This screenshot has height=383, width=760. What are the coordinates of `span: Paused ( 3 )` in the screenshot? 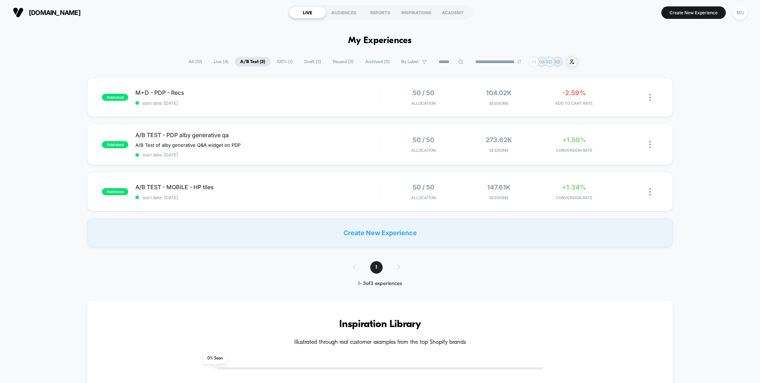 It's located at (343, 62).